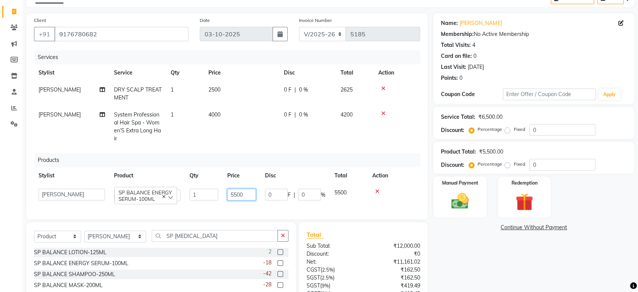 Image resolution: width=638 pixels, height=292 pixels. What do you see at coordinates (332, 261) in the screenshot?
I see `div: Net:` at bounding box center [332, 261].